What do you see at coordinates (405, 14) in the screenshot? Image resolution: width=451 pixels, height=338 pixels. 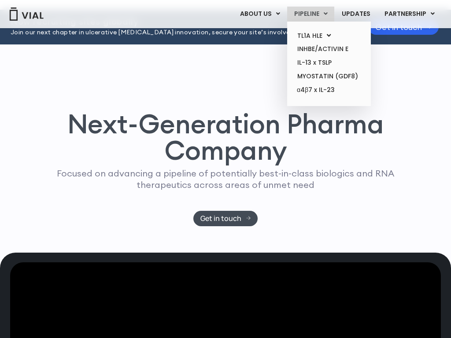 I see `span: PARTNERSHIP` at bounding box center [405, 14].